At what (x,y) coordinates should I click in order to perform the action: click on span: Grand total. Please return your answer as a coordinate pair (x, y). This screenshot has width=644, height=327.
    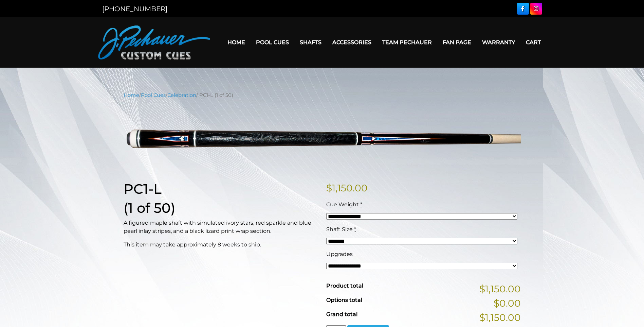
    Looking at the image, I should click on (342, 314).